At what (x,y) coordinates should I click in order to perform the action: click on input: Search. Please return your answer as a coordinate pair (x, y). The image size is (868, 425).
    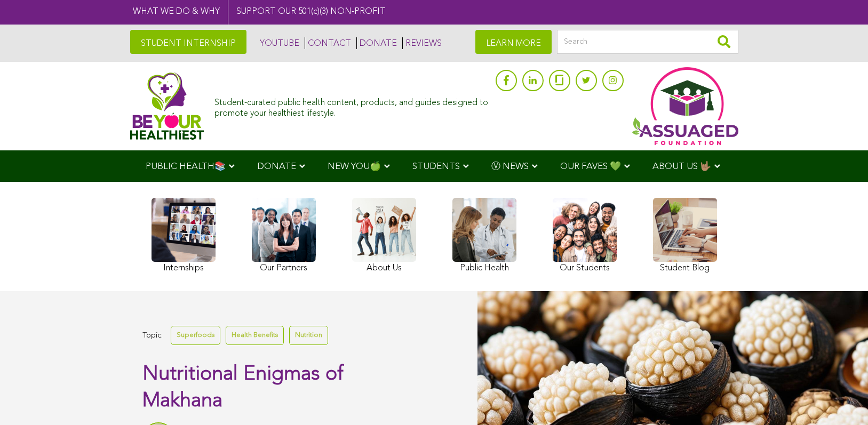
    Looking at the image, I should click on (647, 42).